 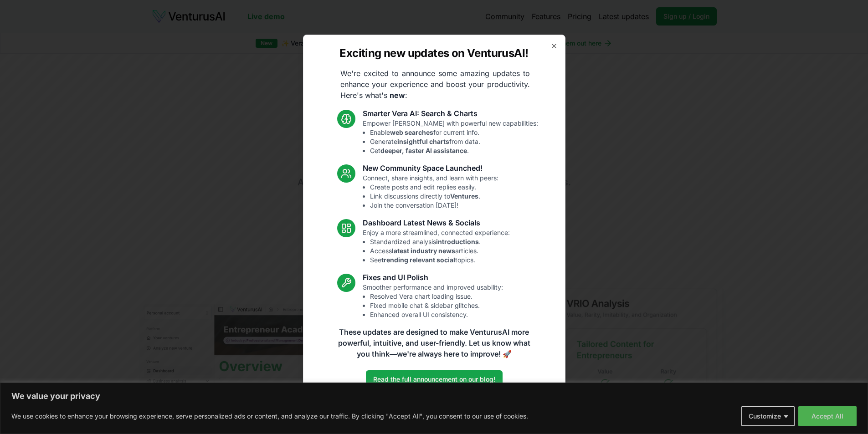 What do you see at coordinates (436, 223) in the screenshot?
I see `h3: Dashboard Latest News & Socials` at bounding box center [436, 223].